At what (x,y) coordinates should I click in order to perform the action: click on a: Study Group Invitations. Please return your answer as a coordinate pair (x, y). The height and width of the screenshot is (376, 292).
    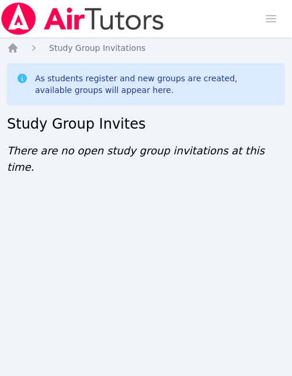
    Looking at the image, I should click on (97, 48).